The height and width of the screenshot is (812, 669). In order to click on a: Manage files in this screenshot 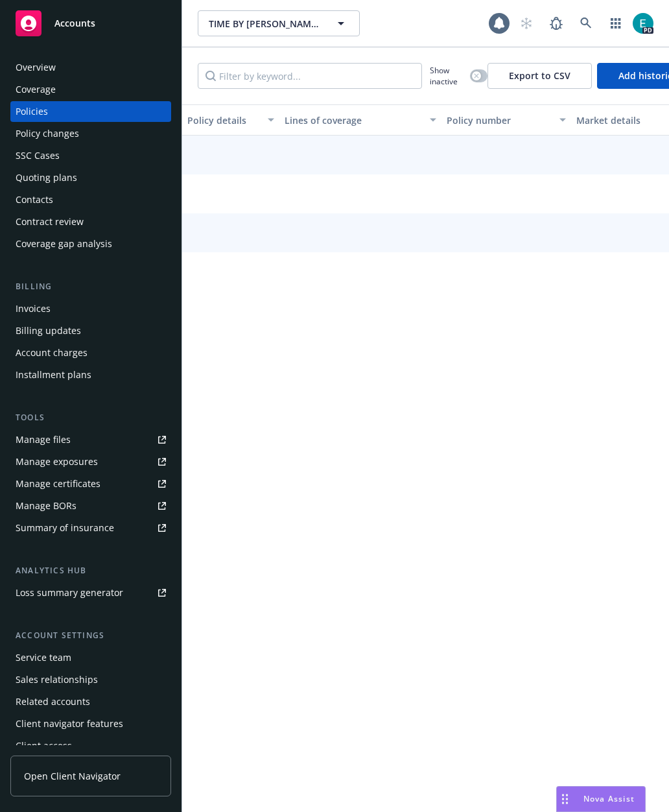, I will do `click(91, 440)`.